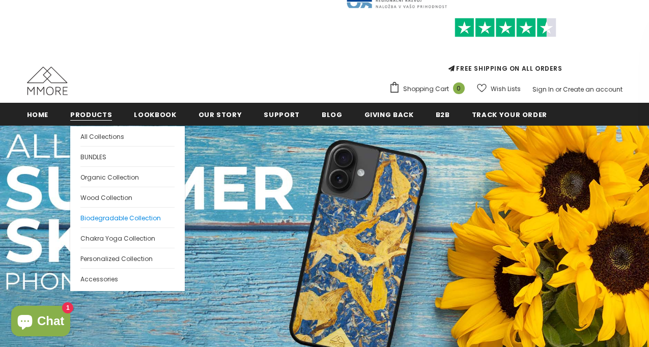  Describe the element at coordinates (499, 89) in the screenshot. I see `a: Wish Lists` at that location.